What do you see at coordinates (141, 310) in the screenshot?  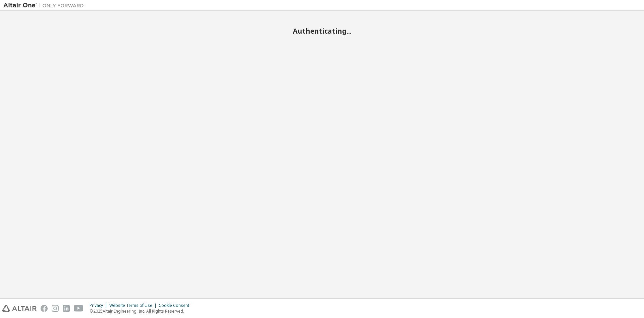 I see `p: © 2025 Altair Engineering, Inc. All Rights Reserved.` at bounding box center [141, 310].